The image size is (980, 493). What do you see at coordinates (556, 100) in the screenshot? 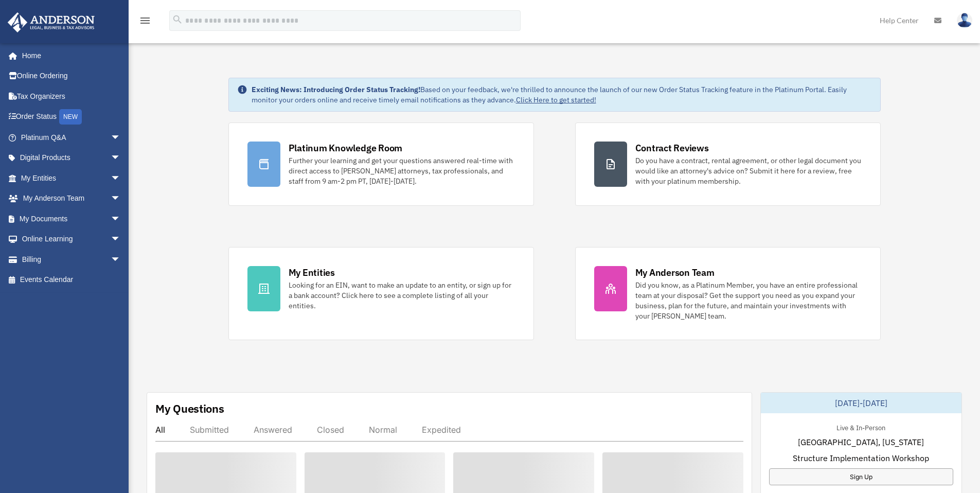
I see `a: Click Here to get started!` at bounding box center [556, 100].